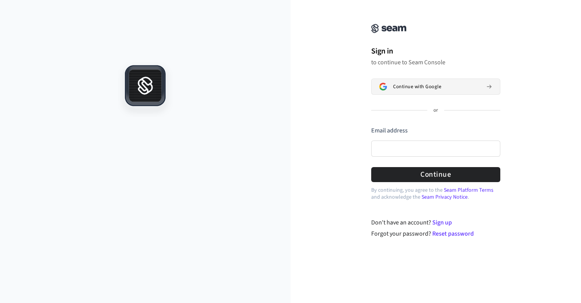  What do you see at coordinates (436, 87) in the screenshot?
I see `button: Sign in with GoogleContinue with Google` at bounding box center [436, 87].